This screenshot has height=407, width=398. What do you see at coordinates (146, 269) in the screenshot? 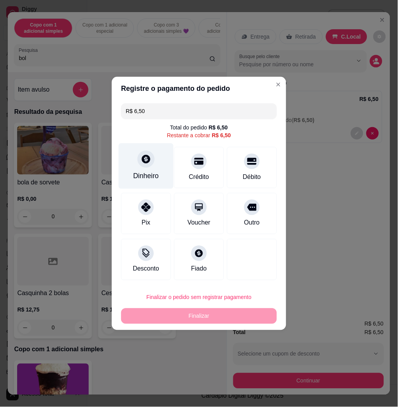
I see `div: Desconto` at bounding box center [146, 269].